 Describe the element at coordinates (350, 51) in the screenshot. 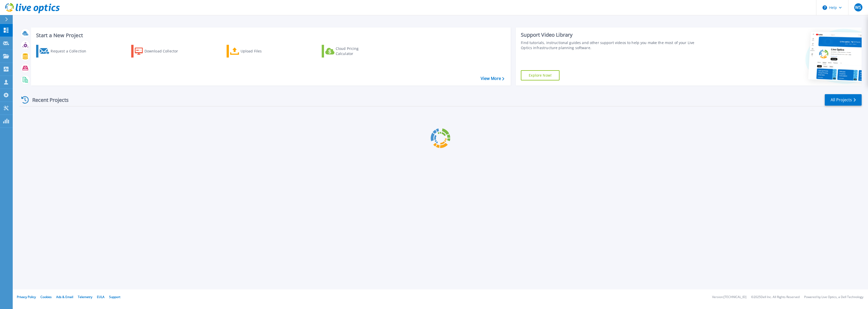

I see `a: Cloud Pricing Calculator` at that location.